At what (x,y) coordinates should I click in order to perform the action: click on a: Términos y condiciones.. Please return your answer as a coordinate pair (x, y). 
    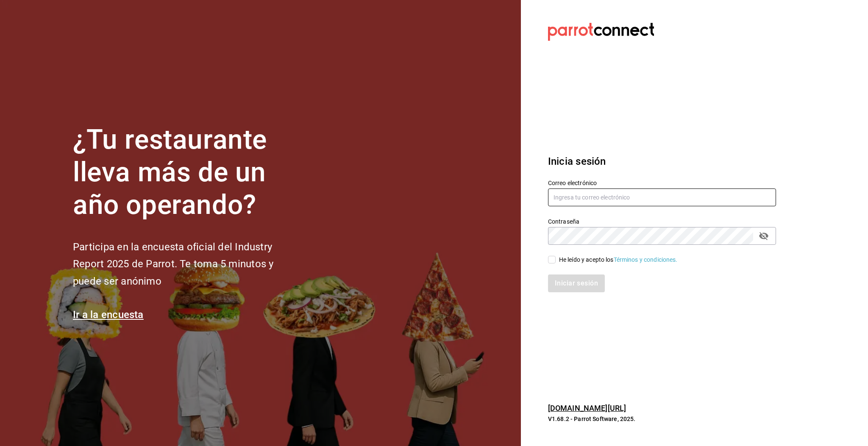
    Looking at the image, I should click on (645, 259).